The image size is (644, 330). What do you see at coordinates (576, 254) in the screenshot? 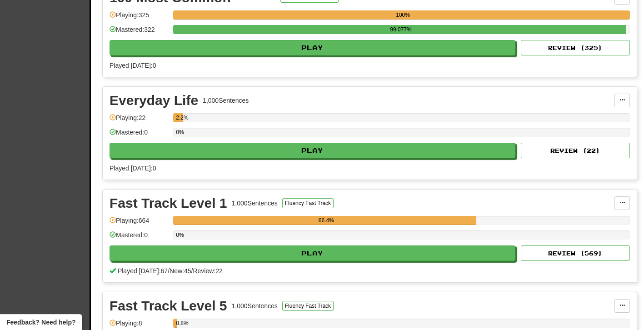
I see `button: Review (569)` at bounding box center [576, 254].